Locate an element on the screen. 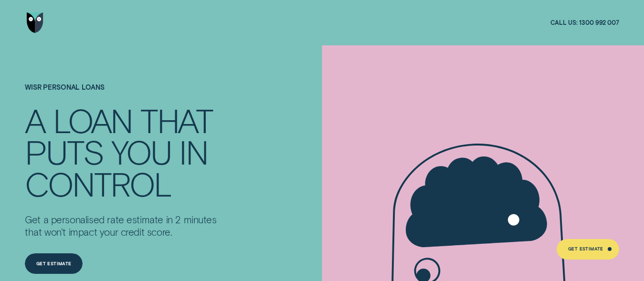  img: Wisr is located at coordinates (35, 23).